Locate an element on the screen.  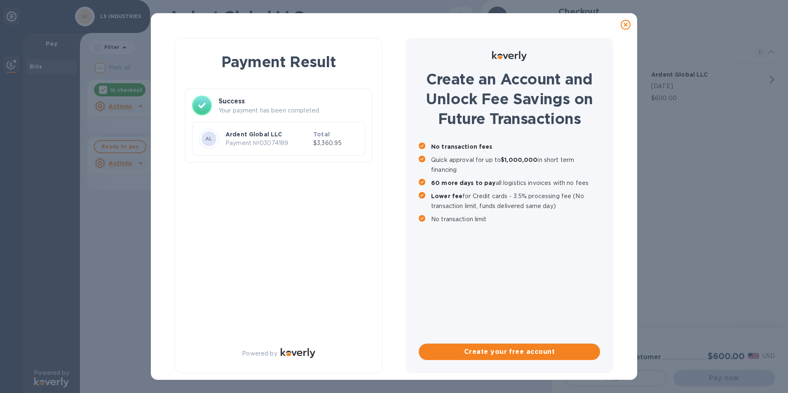
p: No transaction limit is located at coordinates (515, 219).